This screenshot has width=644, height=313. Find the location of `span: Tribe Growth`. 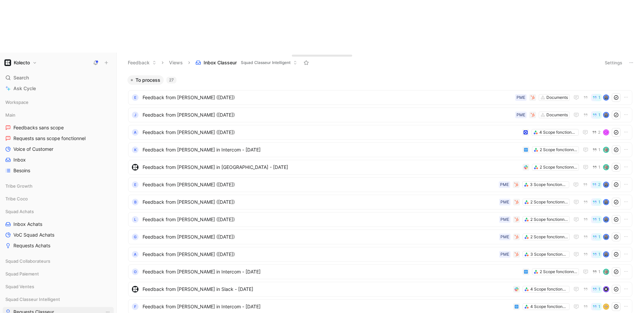

span: Tribe Growth is located at coordinates (18, 186).